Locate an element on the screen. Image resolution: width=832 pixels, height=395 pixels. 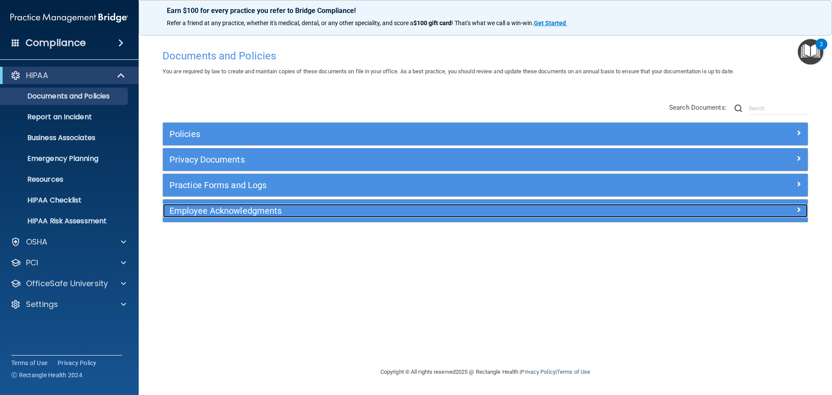
p: Business Associates is located at coordinates (65, 138).